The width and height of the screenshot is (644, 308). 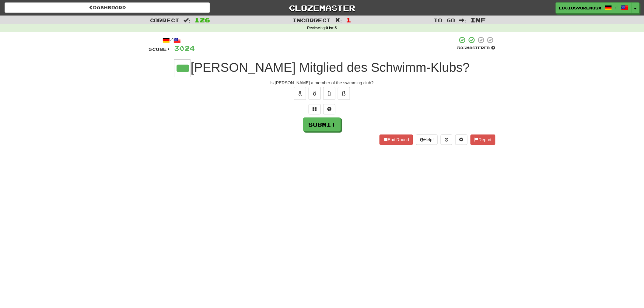 What do you see at coordinates (184, 48) in the screenshot?
I see `span: 3024` at bounding box center [184, 48].